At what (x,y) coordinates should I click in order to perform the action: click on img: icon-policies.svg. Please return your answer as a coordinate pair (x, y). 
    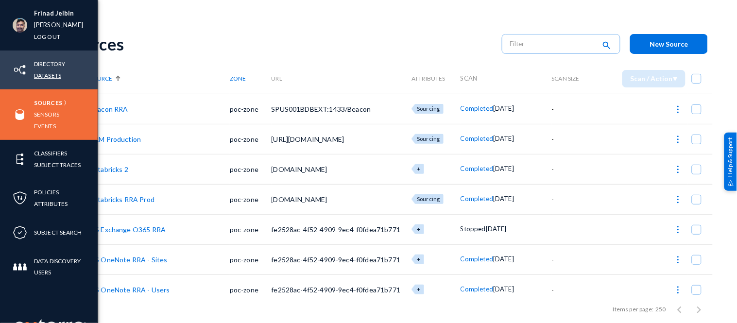
    Looking at the image, I should click on (20, 198).